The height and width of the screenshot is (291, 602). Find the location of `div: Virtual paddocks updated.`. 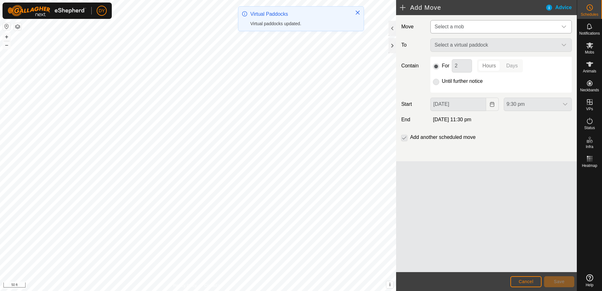

div: Virtual paddocks updated. is located at coordinates (300, 24).